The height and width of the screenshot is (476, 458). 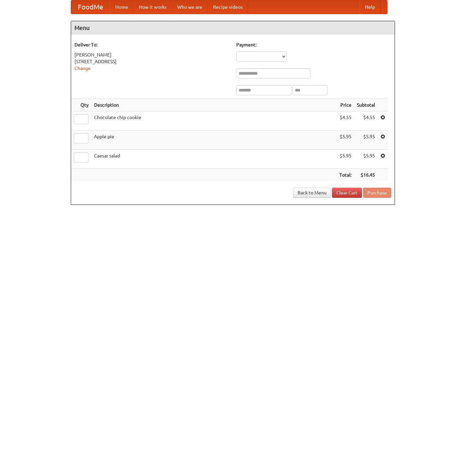 I want to click on th: $16.45, so click(x=366, y=175).